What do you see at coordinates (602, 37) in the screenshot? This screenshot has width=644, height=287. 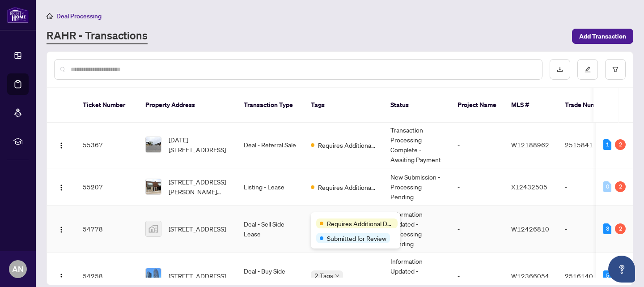 I see `span: Add Transaction` at bounding box center [602, 37].